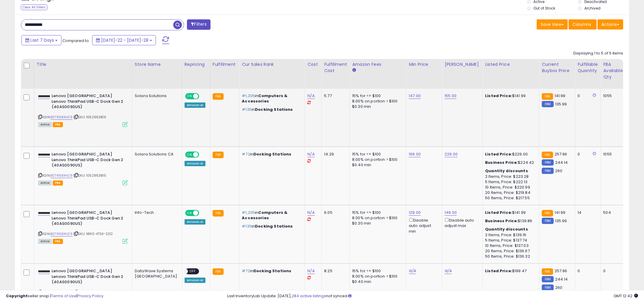 Image resolution: width=644 pixels, height=302 pixels. What do you see at coordinates (510, 241) in the screenshot?
I see `div: 5 Items, Price: $137.74` at bounding box center [510, 241].